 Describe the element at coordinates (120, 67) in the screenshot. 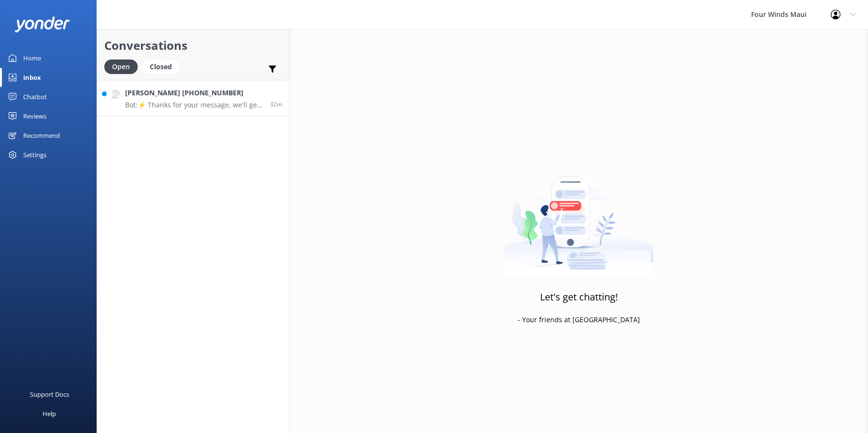

I see `div: Open` at that location.